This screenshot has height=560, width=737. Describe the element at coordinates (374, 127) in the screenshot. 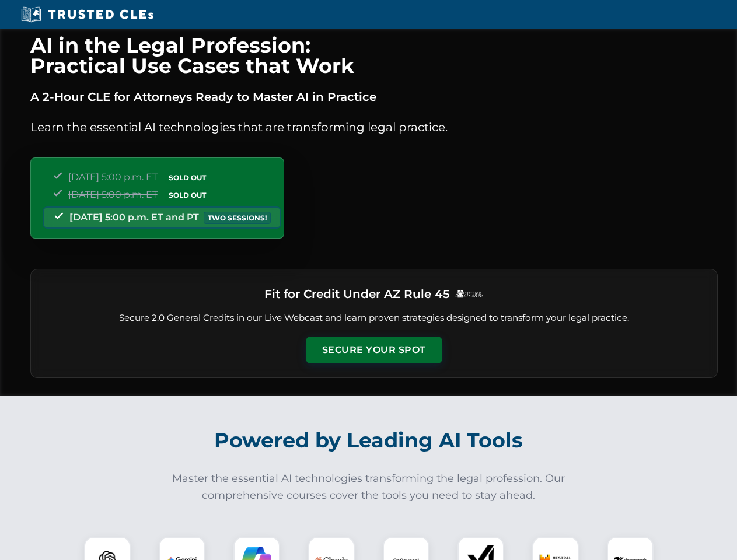

I see `p: Learn the essential AI technologies that are transforming legal practice.` at that location.